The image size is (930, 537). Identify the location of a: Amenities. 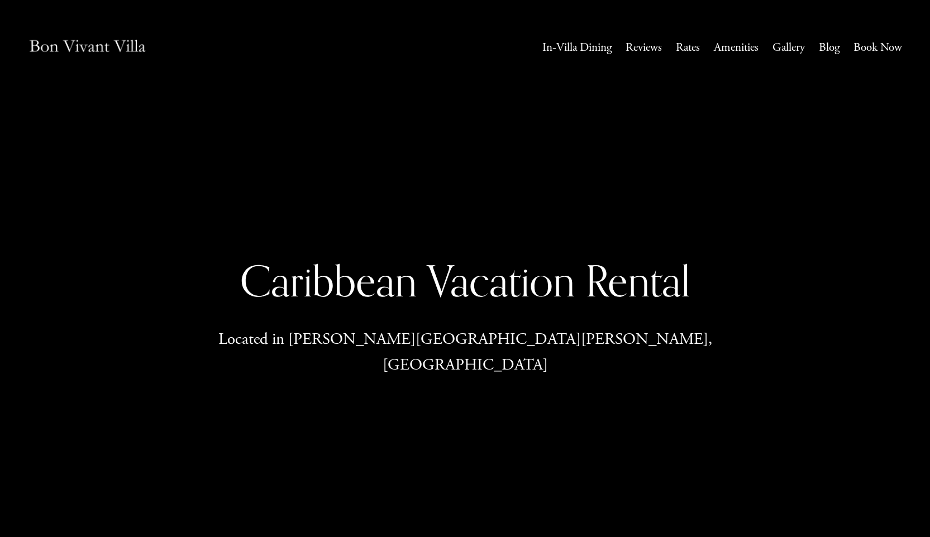
(736, 48).